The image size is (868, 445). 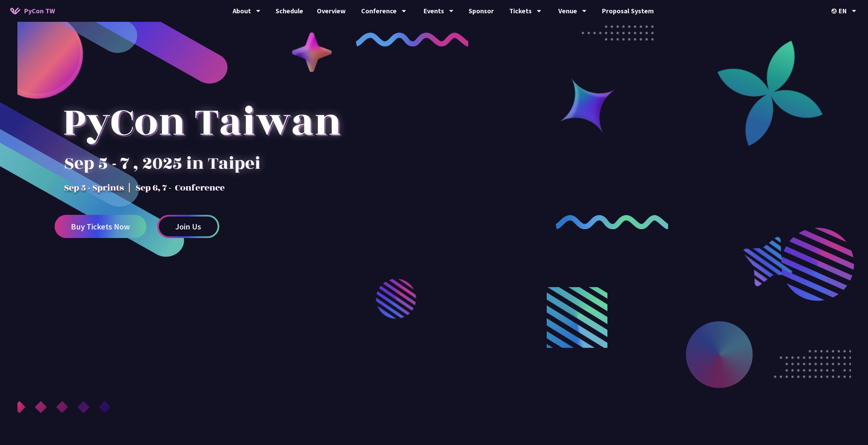 What do you see at coordinates (835, 11) in the screenshot?
I see `img: Locale Icon` at bounding box center [835, 11].